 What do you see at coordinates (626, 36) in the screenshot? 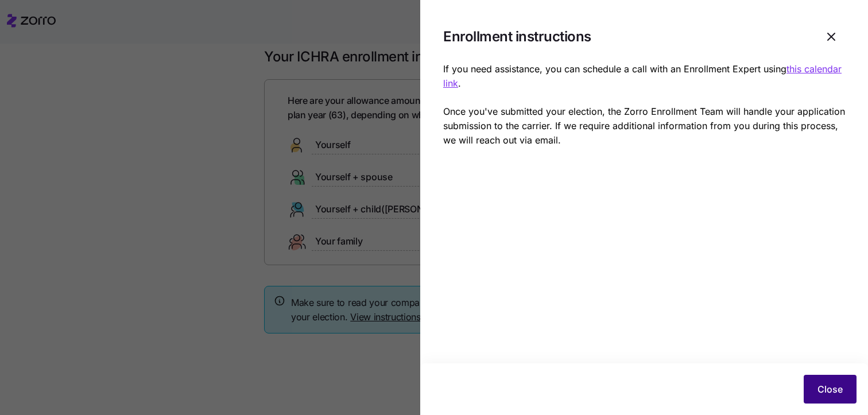
I see `h1: Enrollment instructions` at bounding box center [626, 36].